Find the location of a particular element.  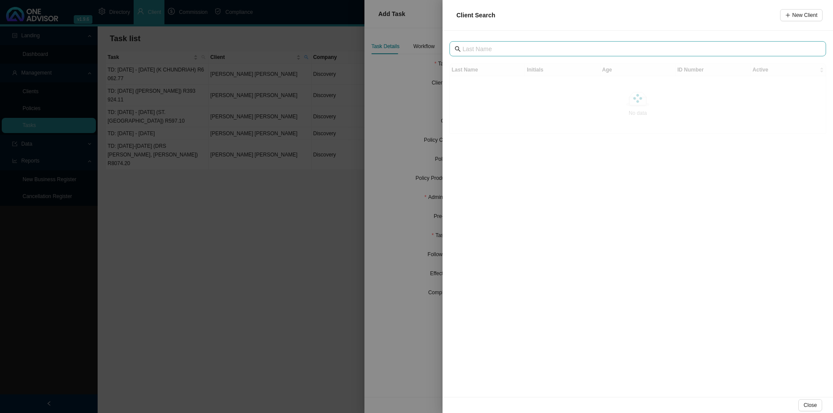

span: Client Search is located at coordinates (475, 15).